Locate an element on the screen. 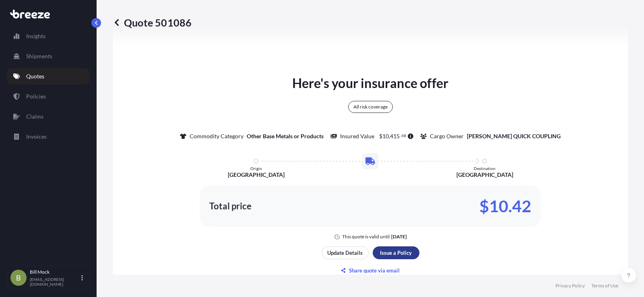 The height and width of the screenshot is (297, 644). p: Claims is located at coordinates (35, 117).